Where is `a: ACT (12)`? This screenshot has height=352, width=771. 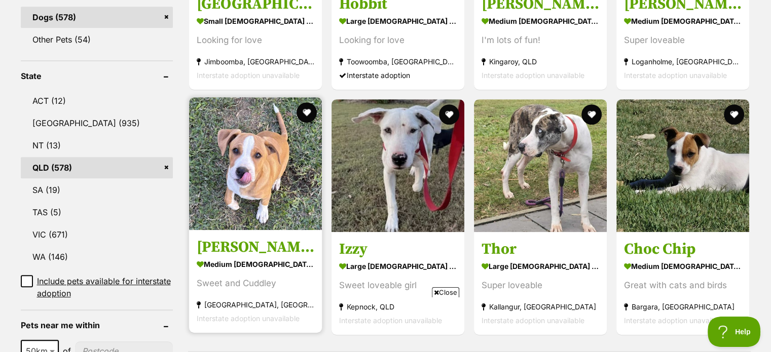
a: ACT (12) is located at coordinates (97, 101).